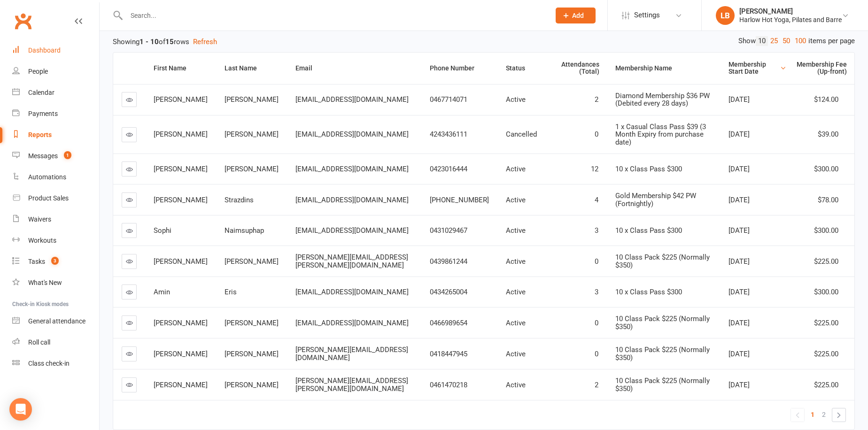  What do you see at coordinates (725, 15) in the screenshot?
I see `div: LB` at bounding box center [725, 15].